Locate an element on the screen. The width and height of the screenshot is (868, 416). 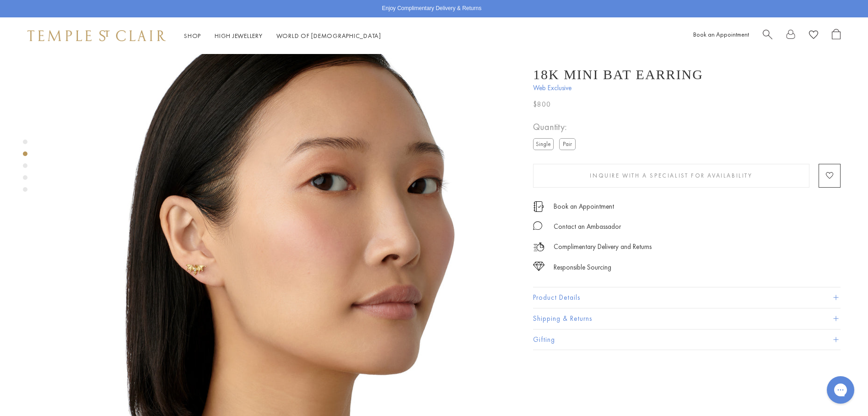
img: icon_appointment.svg is located at coordinates (538, 206).